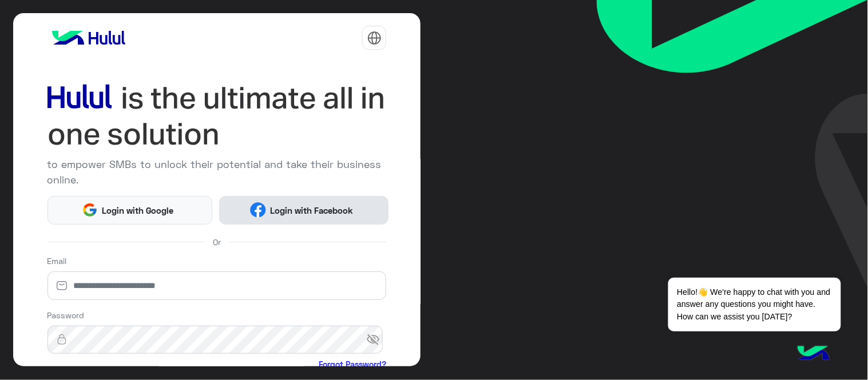 The image size is (868, 380). What do you see at coordinates (65, 315) in the screenshot?
I see `label: Password` at bounding box center [65, 315].